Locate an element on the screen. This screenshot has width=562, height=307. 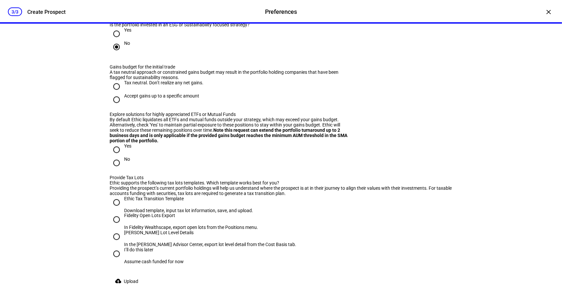
div: Fidelity Open Lots Export is located at coordinates (191, 216).